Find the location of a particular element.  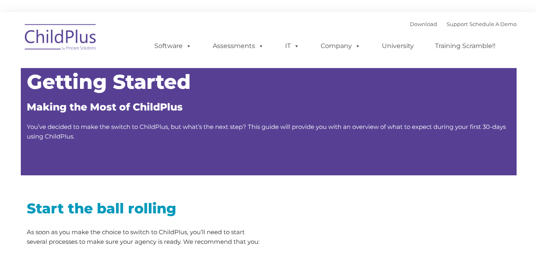

a: University is located at coordinates (398, 46).